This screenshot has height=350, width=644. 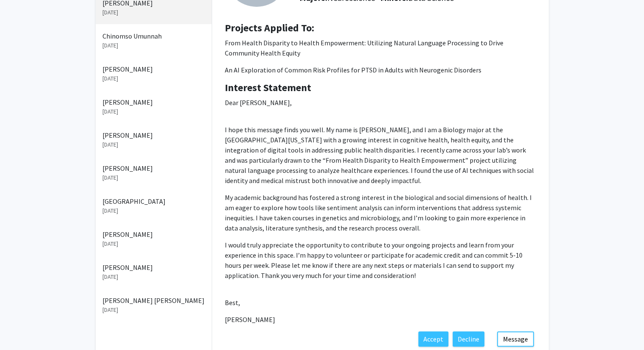 What do you see at coordinates (268, 88) in the screenshot?
I see `b: Interest Statement` at bounding box center [268, 88].